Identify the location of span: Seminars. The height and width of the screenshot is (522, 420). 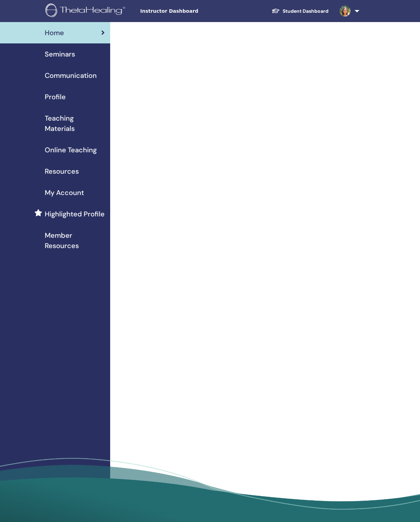
(60, 54).